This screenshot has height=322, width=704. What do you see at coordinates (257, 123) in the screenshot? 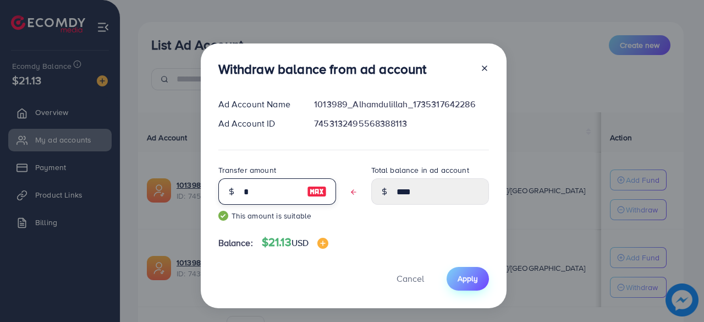
I see `div: Ad Account ID` at bounding box center [257, 123].